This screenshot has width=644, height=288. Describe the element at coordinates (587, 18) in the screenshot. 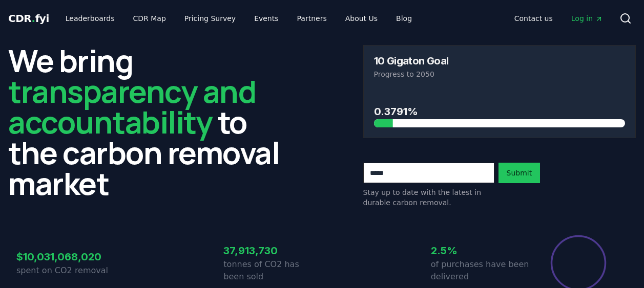

I see `a: Log in` at that location.